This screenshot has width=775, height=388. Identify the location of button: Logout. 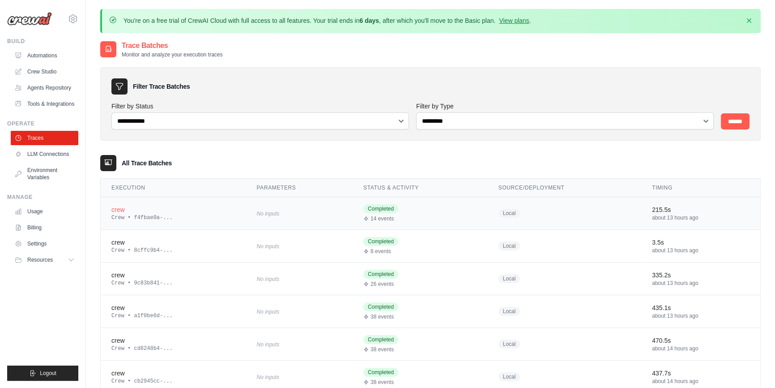
(43, 373).